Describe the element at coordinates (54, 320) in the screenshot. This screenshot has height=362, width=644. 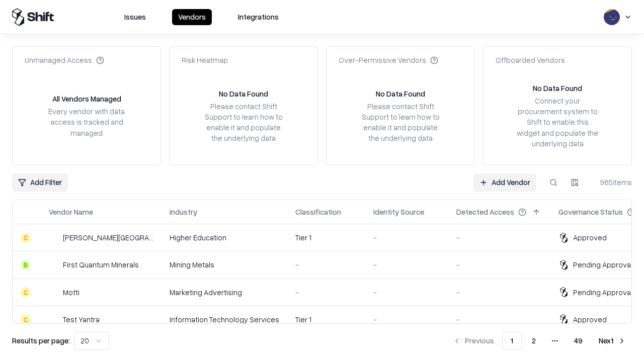
I see `img: Test Yantra` at that location.